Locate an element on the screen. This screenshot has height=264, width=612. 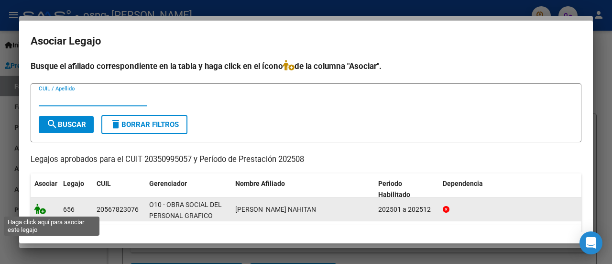
span: Asociar is located at coordinates (46, 183).